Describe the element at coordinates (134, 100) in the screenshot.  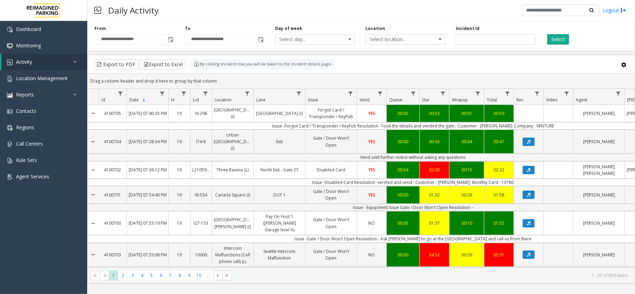
I see `span: Date` at that location.